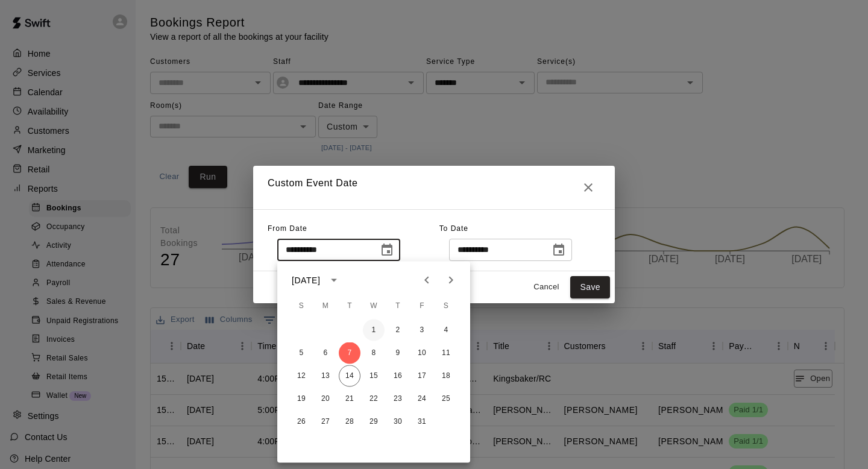 The image size is (868, 469). What do you see at coordinates (325, 399) in the screenshot?
I see `button: 20` at bounding box center [325, 399].